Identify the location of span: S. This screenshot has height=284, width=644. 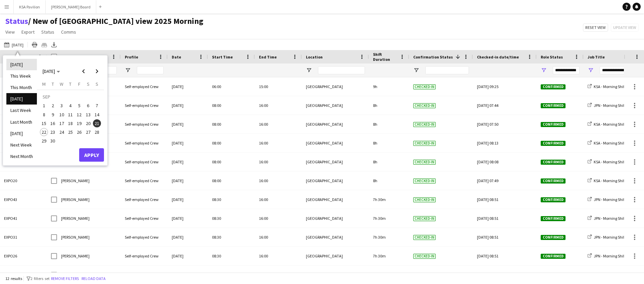
(88, 84).